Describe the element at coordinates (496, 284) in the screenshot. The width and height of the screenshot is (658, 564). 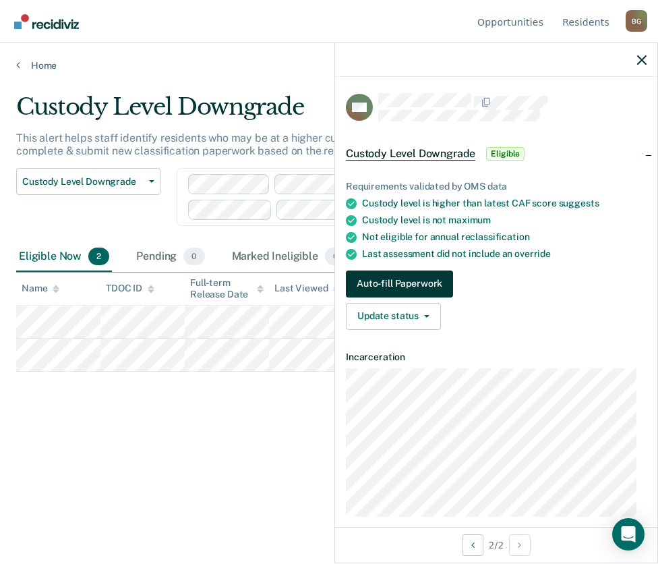
I see `a: Navigate to form link` at that location.